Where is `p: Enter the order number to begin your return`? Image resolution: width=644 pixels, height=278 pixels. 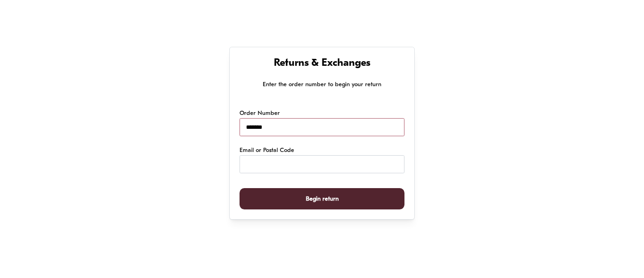 p: Enter the order number to begin your return is located at coordinates (322, 84).